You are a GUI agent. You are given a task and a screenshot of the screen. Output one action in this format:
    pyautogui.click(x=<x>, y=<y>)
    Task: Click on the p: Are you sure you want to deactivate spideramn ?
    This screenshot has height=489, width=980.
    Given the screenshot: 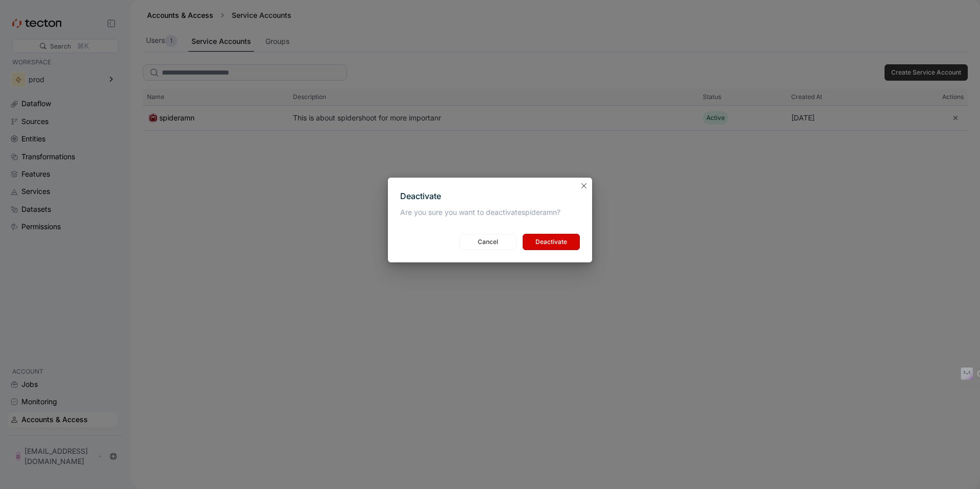 What is the action you would take?
    pyautogui.click(x=481, y=213)
    